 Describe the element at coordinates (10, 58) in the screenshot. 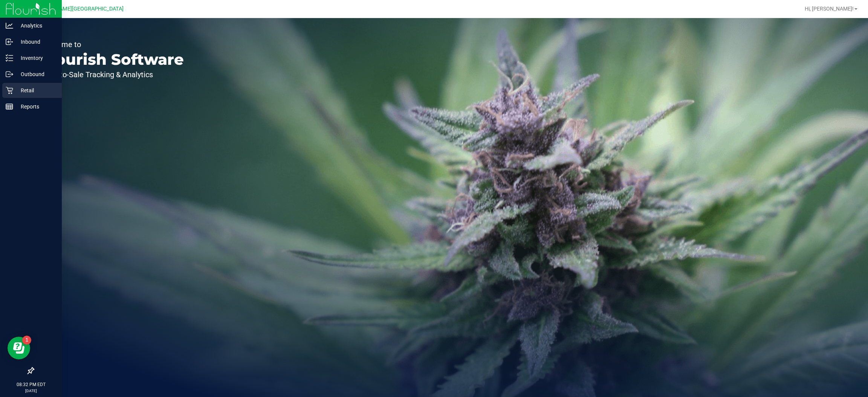

I see `inline-svg: Inventory` at that location.